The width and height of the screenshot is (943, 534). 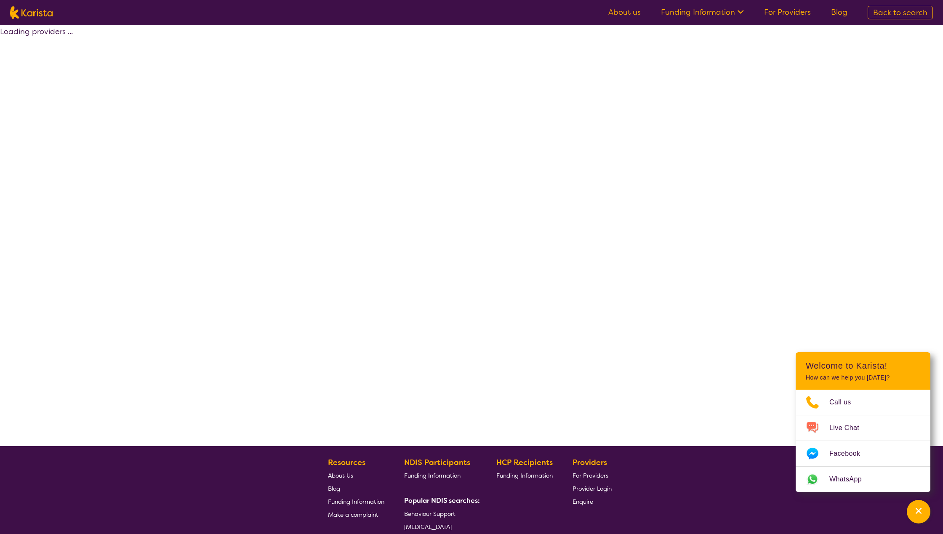 I want to click on button: Channel Menu, so click(x=919, y=512).